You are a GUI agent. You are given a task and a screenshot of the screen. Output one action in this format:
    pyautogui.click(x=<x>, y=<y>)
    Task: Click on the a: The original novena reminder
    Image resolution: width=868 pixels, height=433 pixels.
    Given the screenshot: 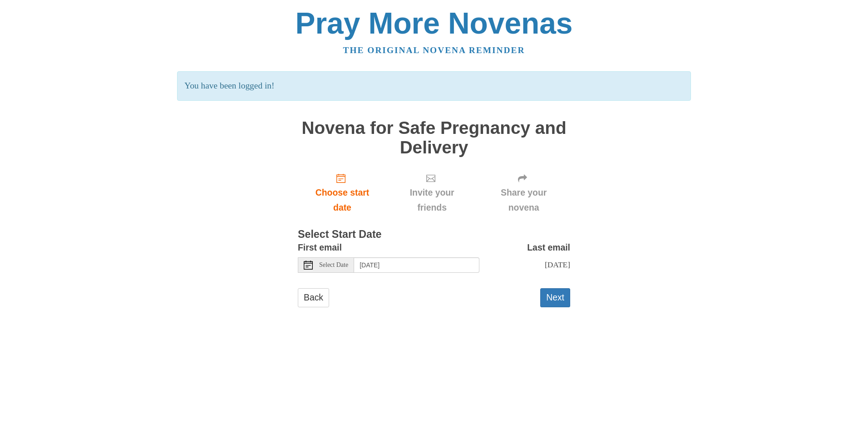 What is the action you would take?
    pyautogui.click(x=434, y=50)
    